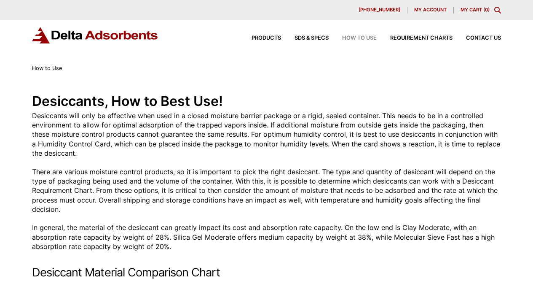  I want to click on span: SDS & SPECS, so click(311, 38).